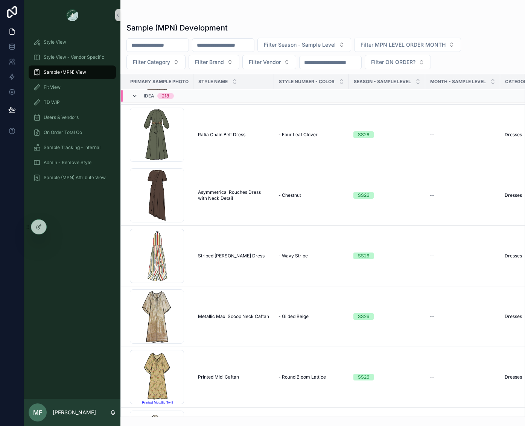 Image resolution: width=525 pixels, height=426 pixels. Describe the element at coordinates (393, 62) in the screenshot. I see `span: Filter ON ORDER?` at that location.